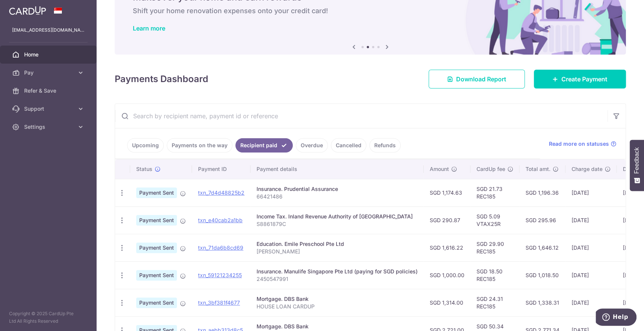 Image resolution: width=644 pixels, height=331 pixels. What do you see at coordinates (49, 91) in the screenshot?
I see `span: Refer & Save` at bounding box center [49, 91].